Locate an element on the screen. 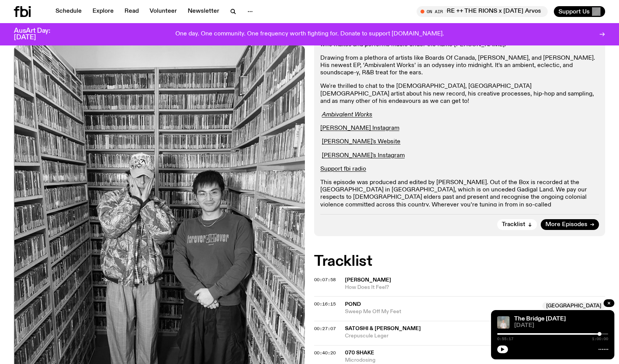 The image size is (619, 364). button: Tracklist is located at coordinates (517, 224).